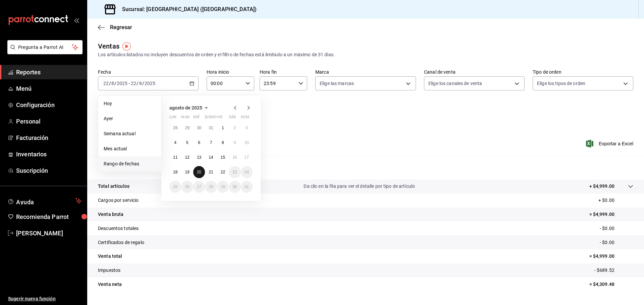 This screenshot has height=305, width=644. What do you see at coordinates (610, 144) in the screenshot?
I see `button: Exportar a Excel` at bounding box center [610, 144].